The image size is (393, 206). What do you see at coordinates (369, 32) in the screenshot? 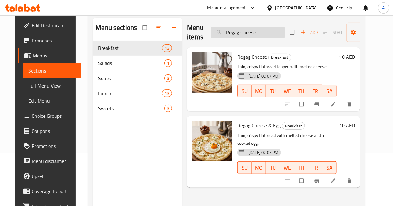
I see `button: Manage items` at bounding box center [369, 32].